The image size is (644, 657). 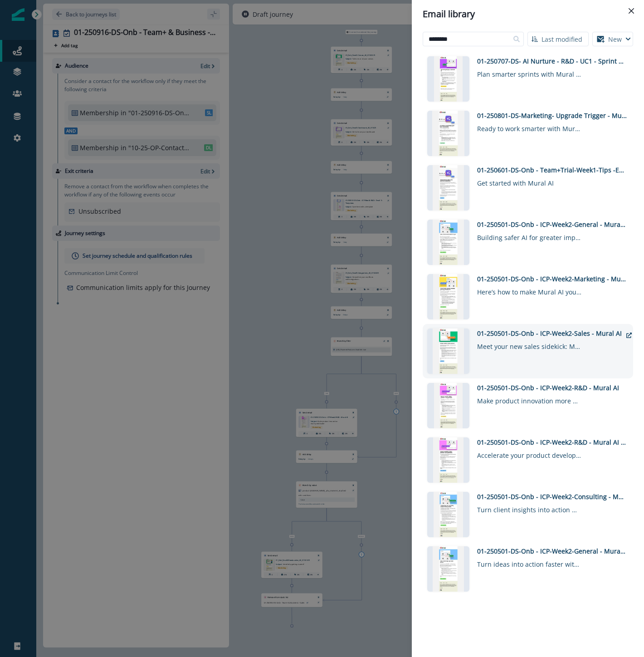 What do you see at coordinates (530, 181) in the screenshot?
I see `div: Get started with Mural AI` at bounding box center [530, 181].